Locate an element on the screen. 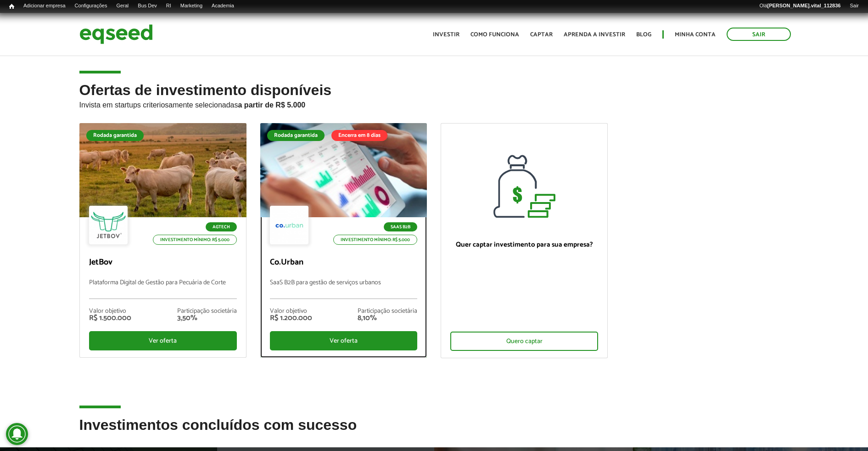 The width and height of the screenshot is (868, 451). a: Adicionar empresa is located at coordinates (44, 6).